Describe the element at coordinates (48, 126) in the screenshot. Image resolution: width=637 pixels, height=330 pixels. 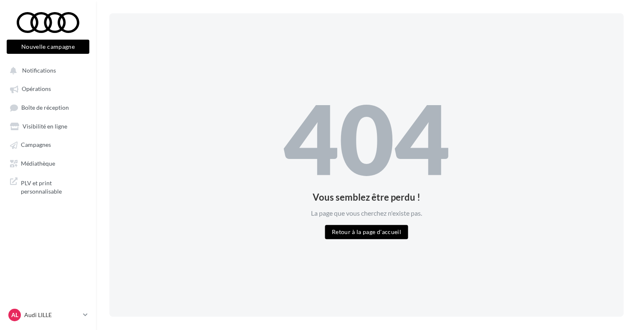
I see `a: Visibilité en ligne` at that location.